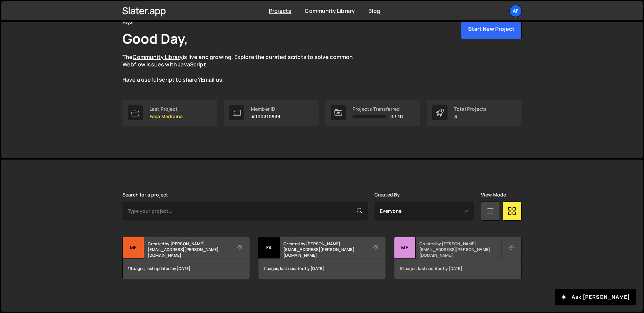  What do you see at coordinates (244, 68) in the screenshot?
I see `p: The is live and growing. Explore the curated scripts to solve common Webflow issues with JavaScri...` at bounding box center [244, 68].